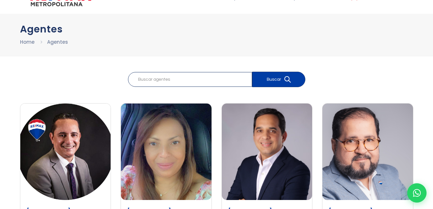  I want to click on input: Buscar agentes, so click(190, 80).